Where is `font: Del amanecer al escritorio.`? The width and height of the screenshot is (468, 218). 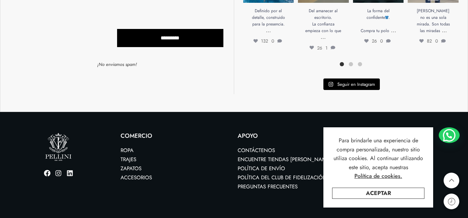 font: Del amanecer al escritorio. is located at coordinates (323, 14).